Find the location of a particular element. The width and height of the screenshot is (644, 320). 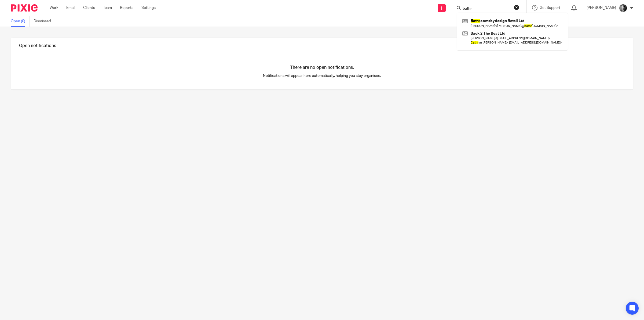

h1: Open notifications is located at coordinates (38, 46).